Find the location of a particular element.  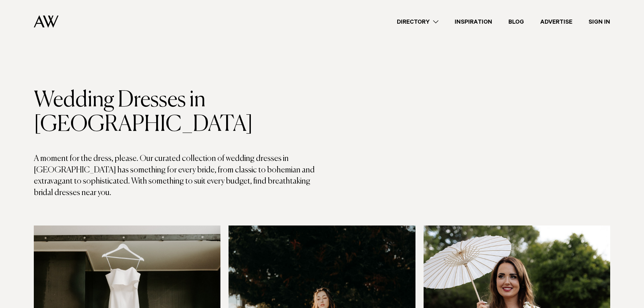

a: Inspiration is located at coordinates (473, 22).